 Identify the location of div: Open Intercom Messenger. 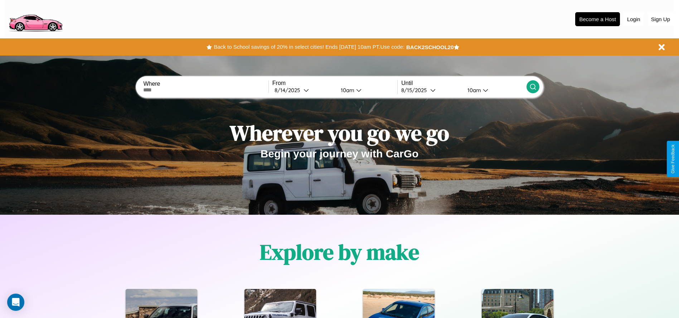
(16, 302).